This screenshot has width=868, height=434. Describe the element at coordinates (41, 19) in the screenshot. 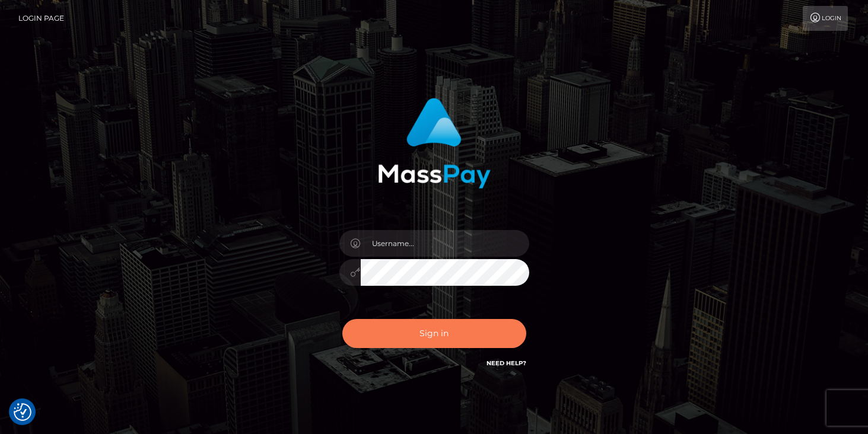

I see `a: Login Page` at that location.